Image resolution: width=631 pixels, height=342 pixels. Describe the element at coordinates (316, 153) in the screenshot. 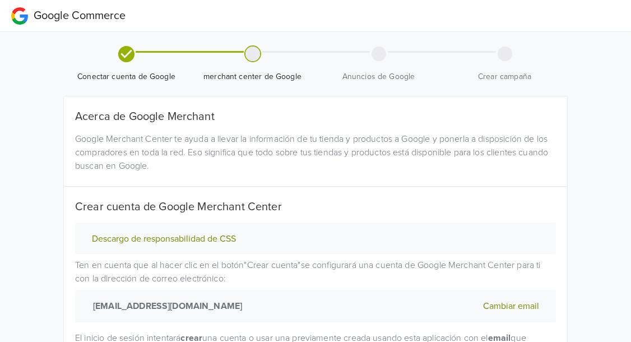

I see `div: Google Merchant Center te ayuda a llevar la información de tu tienda y productos a Google y poner...` at that location.